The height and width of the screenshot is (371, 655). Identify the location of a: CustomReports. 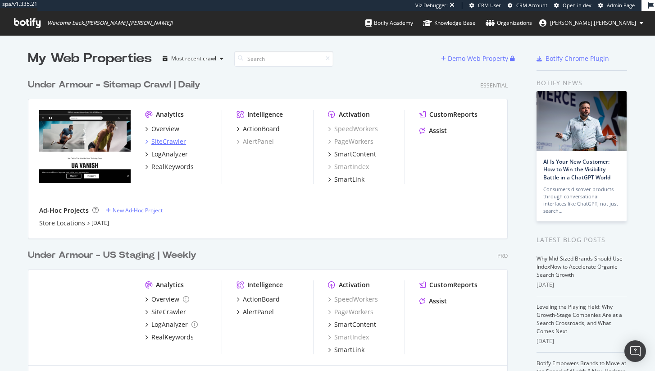
(448, 285).